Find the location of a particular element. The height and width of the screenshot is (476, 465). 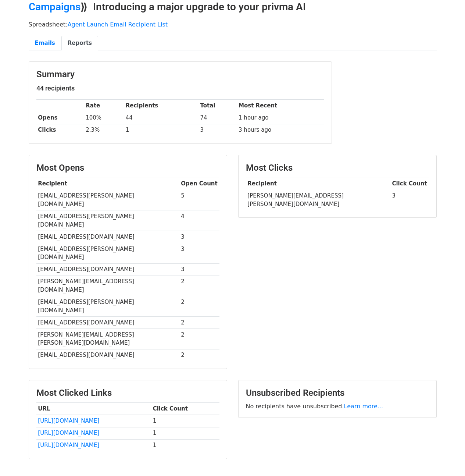

td: 44 is located at coordinates (161, 118).